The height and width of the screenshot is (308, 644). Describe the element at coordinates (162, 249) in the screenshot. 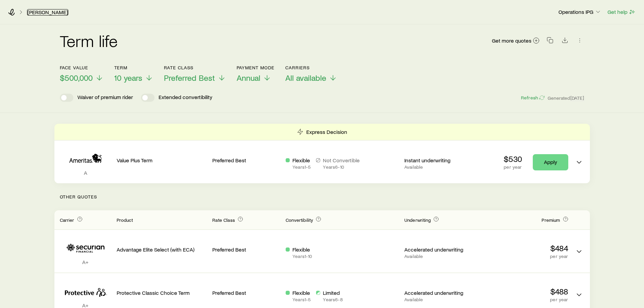

I see `p: Advantage Elite Select (with ECA)` at that location.